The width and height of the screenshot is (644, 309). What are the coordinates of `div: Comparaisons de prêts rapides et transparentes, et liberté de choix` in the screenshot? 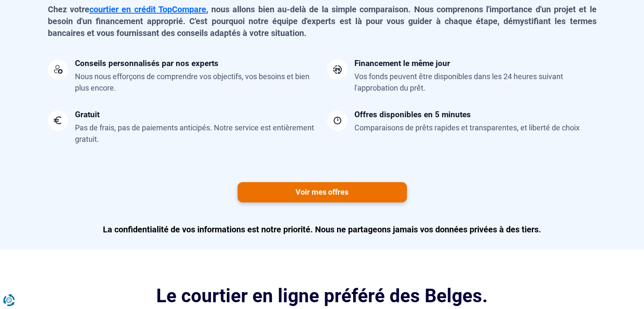 It's located at (467, 128).